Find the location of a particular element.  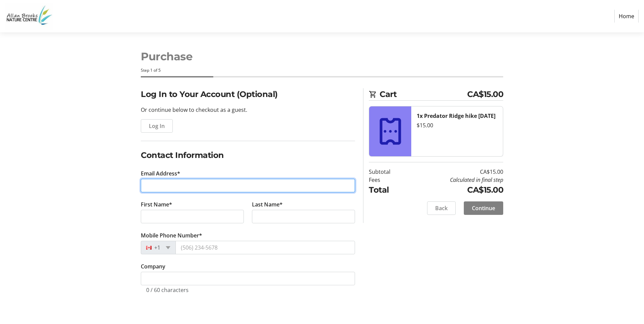

button: Back is located at coordinates (441, 208).